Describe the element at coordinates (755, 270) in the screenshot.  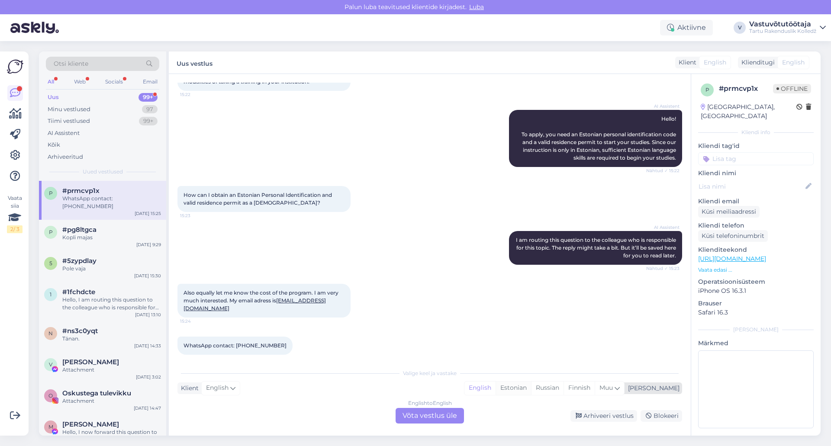
I see `p: Vaata edasi ...` at that location.